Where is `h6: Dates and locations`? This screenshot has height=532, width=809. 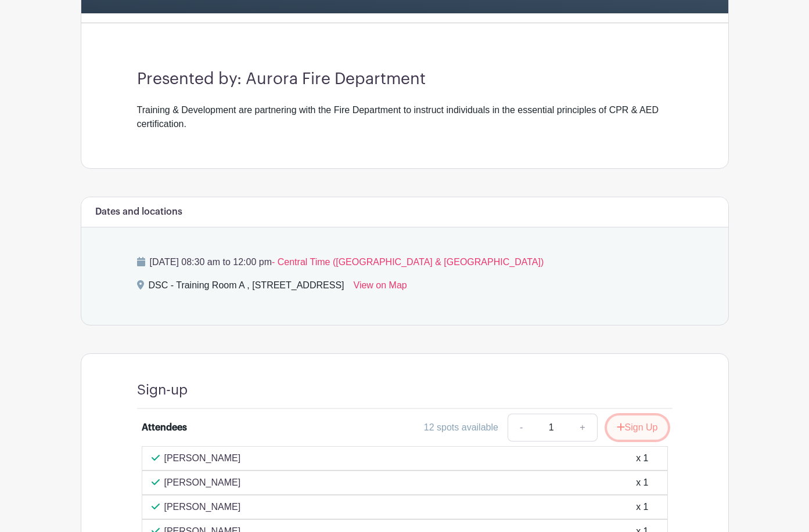 h6: Dates and locations is located at coordinates (139, 212).